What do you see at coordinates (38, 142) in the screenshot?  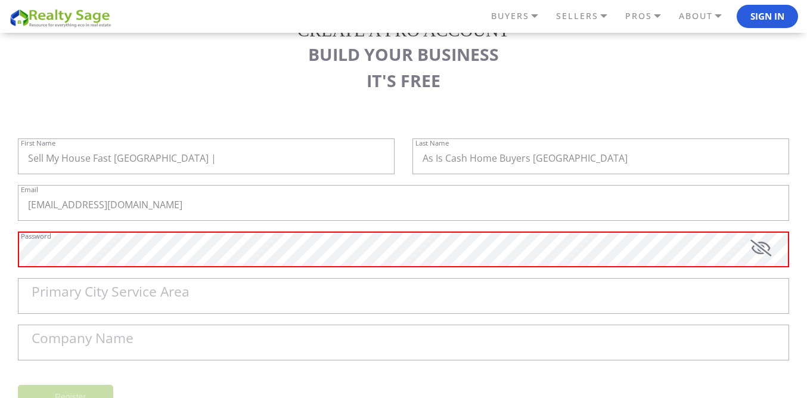 I see `label: First Name` at bounding box center [38, 142].